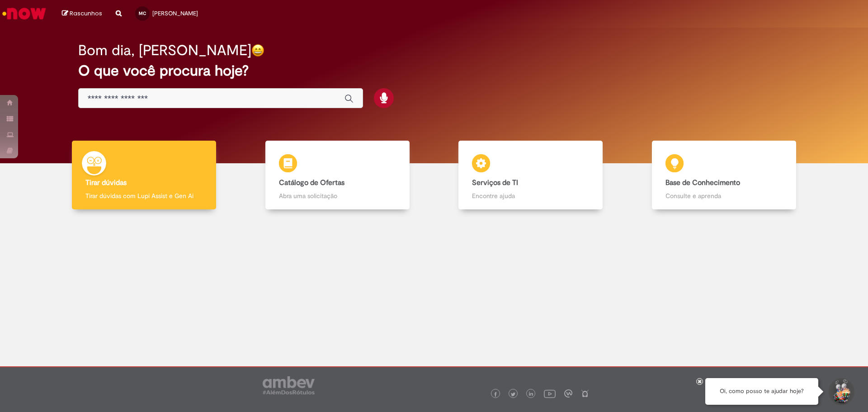  What do you see at coordinates (531, 196) in the screenshot?
I see `p: Encontre ajuda` at bounding box center [531, 196].